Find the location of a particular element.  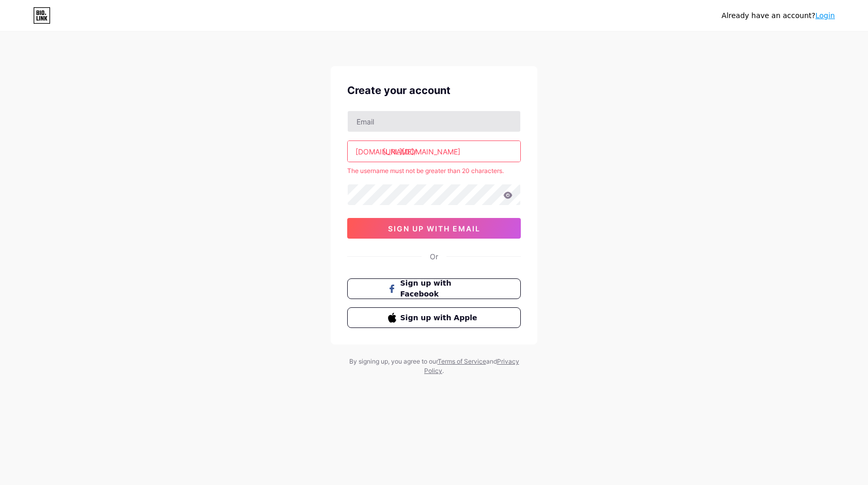

div: The username must not be greater than 20 characters. is located at coordinates (434, 171).